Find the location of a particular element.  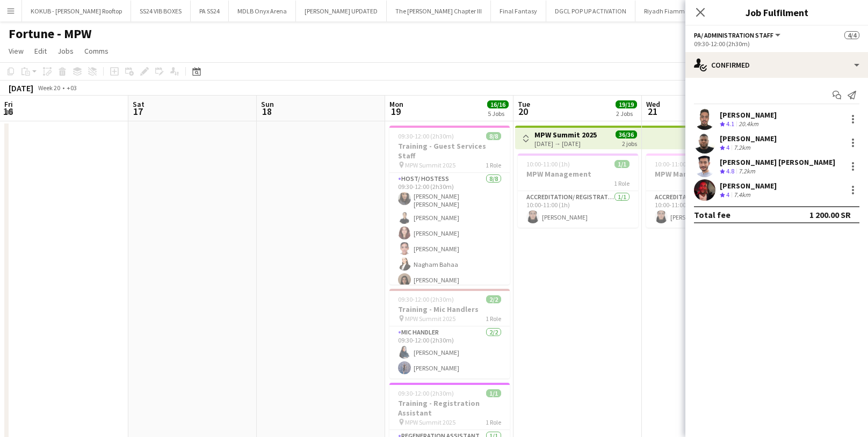

span: Jobs is located at coordinates (66, 51).